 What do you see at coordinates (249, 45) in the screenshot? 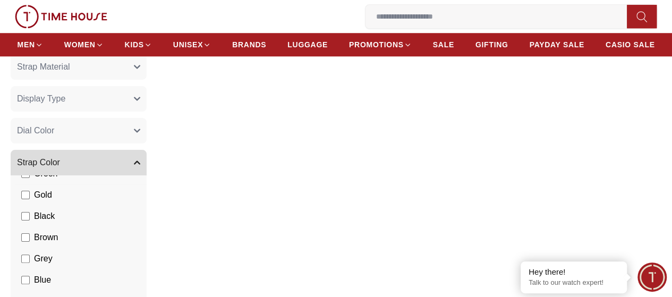
I see `span: BRANDS` at bounding box center [249, 45].